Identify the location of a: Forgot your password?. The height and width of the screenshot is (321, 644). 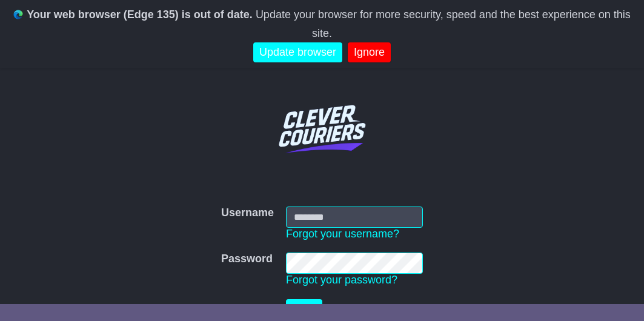
(342, 280).